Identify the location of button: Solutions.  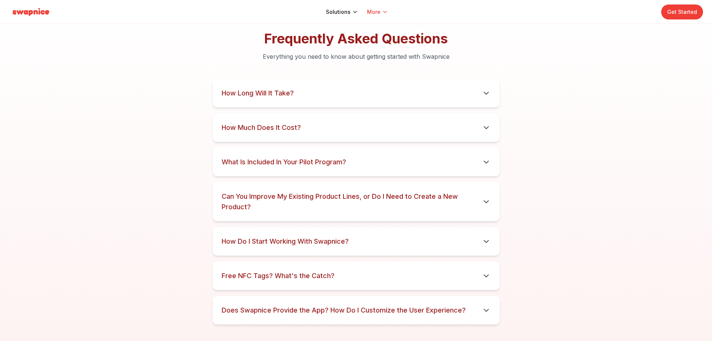
(342, 12).